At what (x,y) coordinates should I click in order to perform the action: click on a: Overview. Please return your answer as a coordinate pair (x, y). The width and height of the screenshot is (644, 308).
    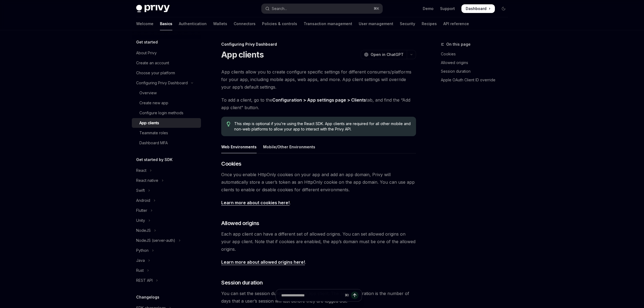
    Looking at the image, I should click on (166, 93).